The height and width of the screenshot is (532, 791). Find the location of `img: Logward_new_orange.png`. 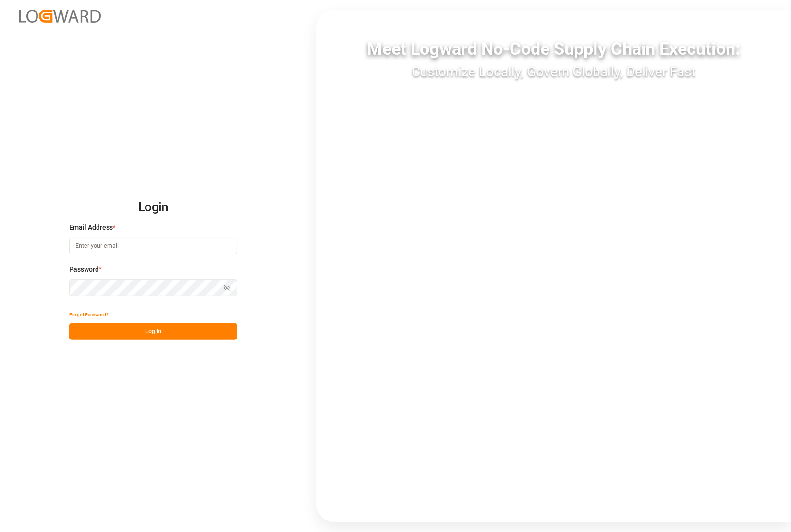

img: Logward_new_orange.png is located at coordinates (60, 16).